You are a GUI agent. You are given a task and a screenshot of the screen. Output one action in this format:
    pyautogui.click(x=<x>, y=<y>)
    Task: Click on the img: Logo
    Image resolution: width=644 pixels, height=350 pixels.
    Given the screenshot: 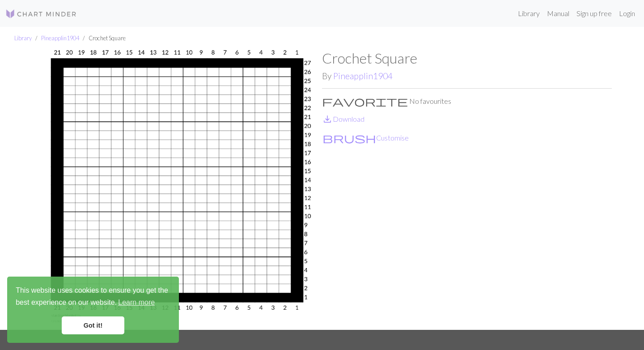 What is the action you would take?
    pyautogui.click(x=41, y=14)
    